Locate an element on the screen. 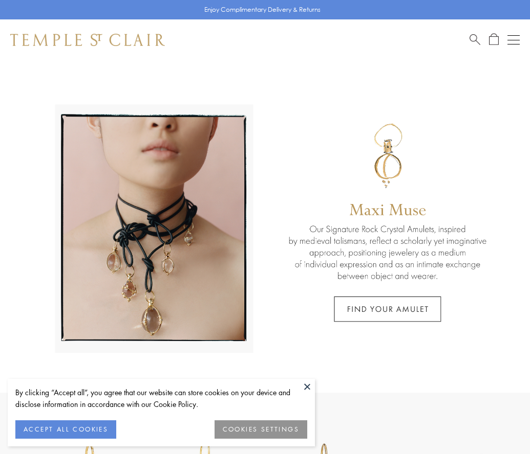  a: Open Shopping Bag is located at coordinates (493, 39).